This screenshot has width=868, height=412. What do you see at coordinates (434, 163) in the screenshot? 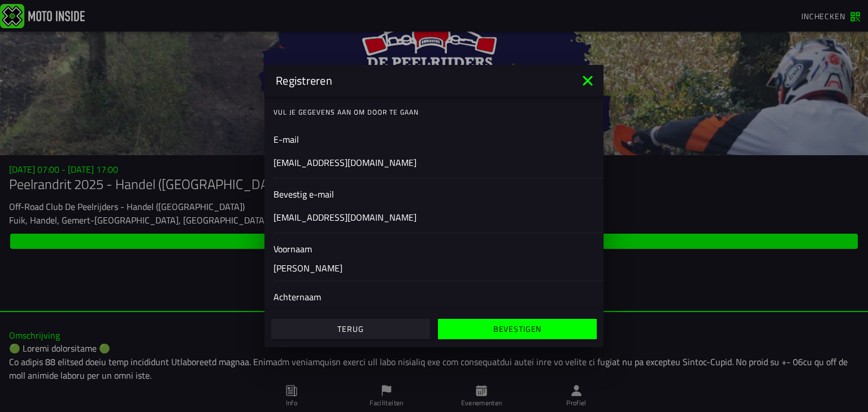
I see `input: E-mail` at bounding box center [434, 163].